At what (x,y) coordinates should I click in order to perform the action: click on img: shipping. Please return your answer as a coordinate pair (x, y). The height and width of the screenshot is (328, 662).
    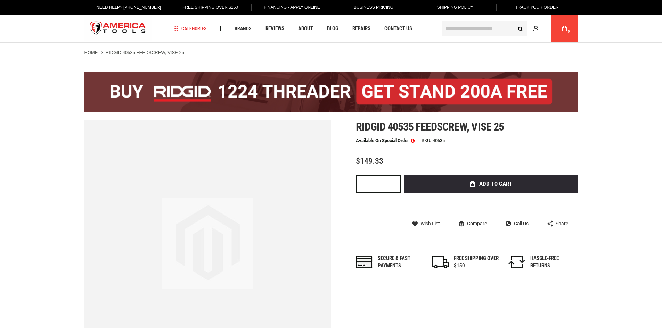
    Looking at the image, I should click on (440, 262).